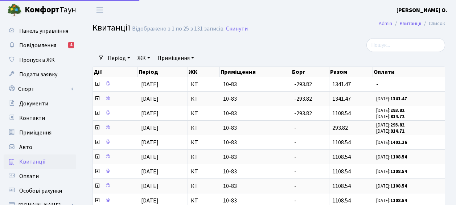 Image resolution: width=456 pixels, height=205 pixels. Describe the element at coordinates (41, 191) in the screenshot. I see `span: Особові рахунки` at that location.